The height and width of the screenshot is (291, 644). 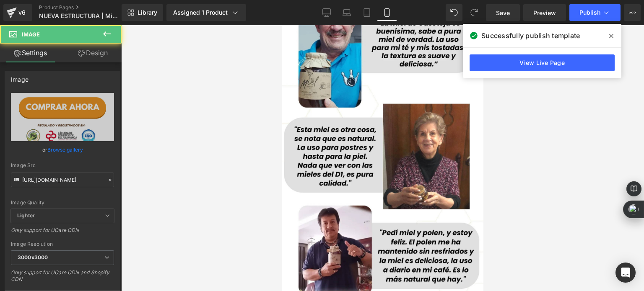 What do you see at coordinates (347, 12) in the screenshot?
I see `a: Laptop` at bounding box center [347, 12].